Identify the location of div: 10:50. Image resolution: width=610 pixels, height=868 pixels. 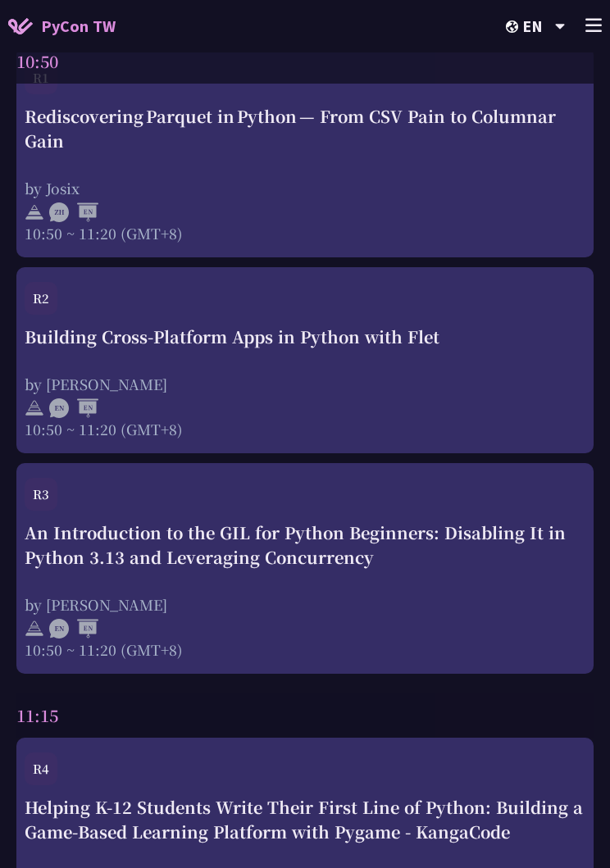
(305, 61).